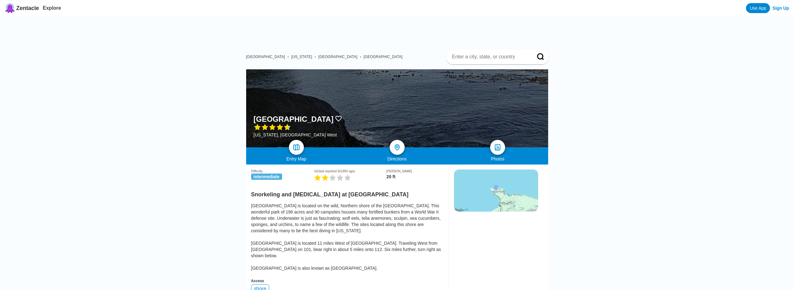  Describe the element at coordinates (296, 147) in the screenshot. I see `img: map` at that location.